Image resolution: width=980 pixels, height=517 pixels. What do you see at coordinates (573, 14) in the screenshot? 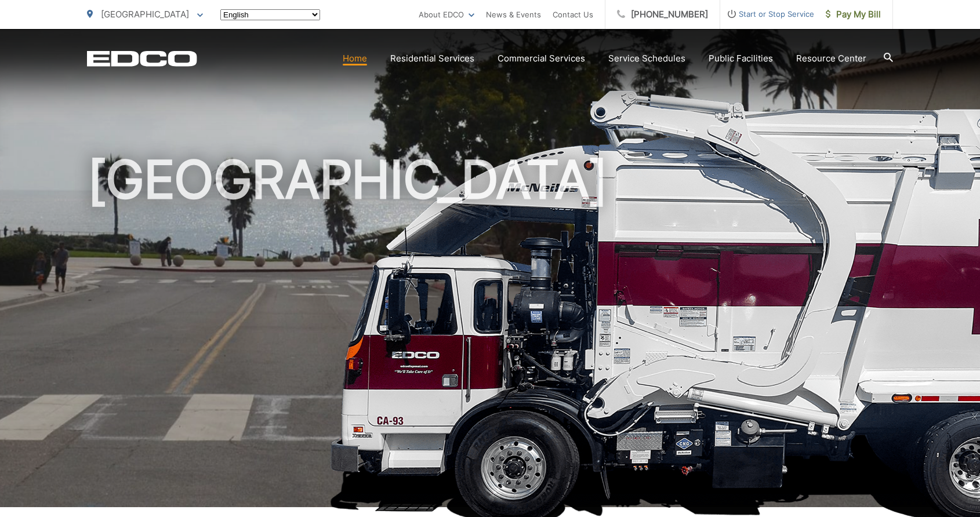
I see `a: Contact Us` at bounding box center [573, 14].